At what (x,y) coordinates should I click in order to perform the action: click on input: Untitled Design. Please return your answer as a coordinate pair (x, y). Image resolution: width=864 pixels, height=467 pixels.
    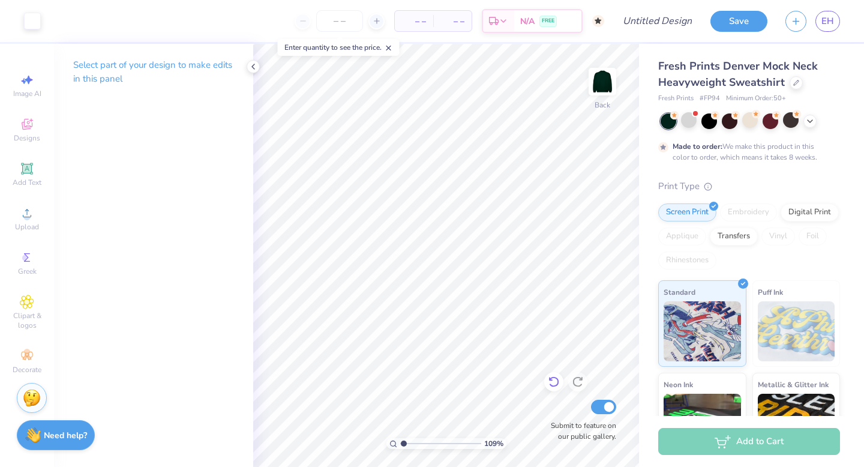
    Looking at the image, I should click on (657, 21).